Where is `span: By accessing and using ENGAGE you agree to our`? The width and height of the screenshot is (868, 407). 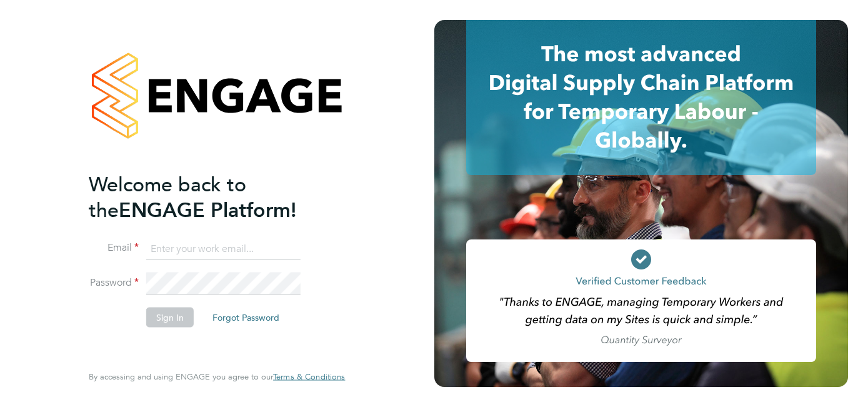 span: By accessing and using ENGAGE you agree to our is located at coordinates (217, 377).